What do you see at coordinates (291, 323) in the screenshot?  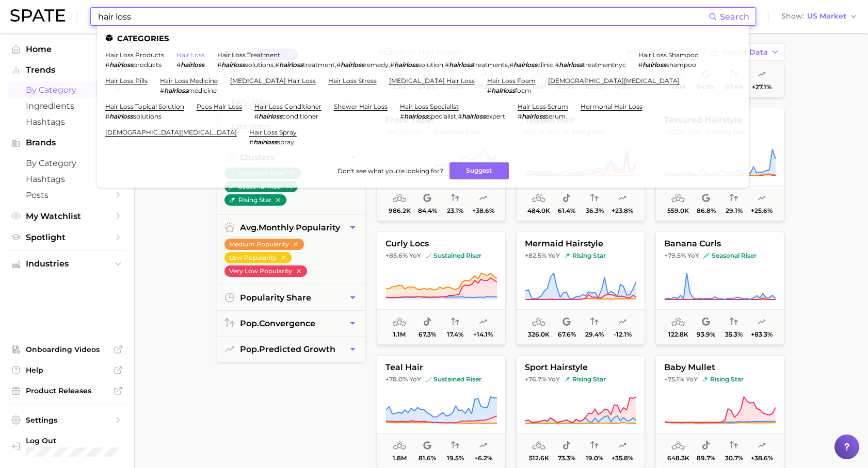 I see `button: pop.convergence` at bounding box center [291, 323].